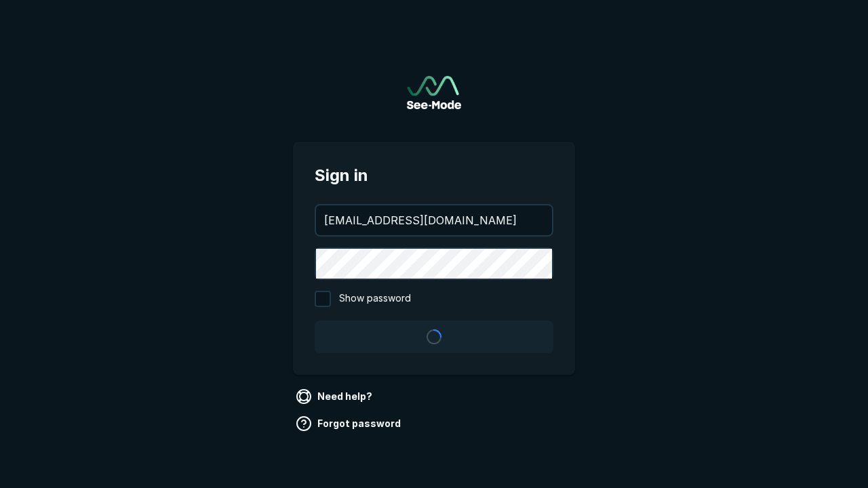 The image size is (868, 488). What do you see at coordinates (349, 423) in the screenshot?
I see `a: Forgot password` at bounding box center [349, 423].